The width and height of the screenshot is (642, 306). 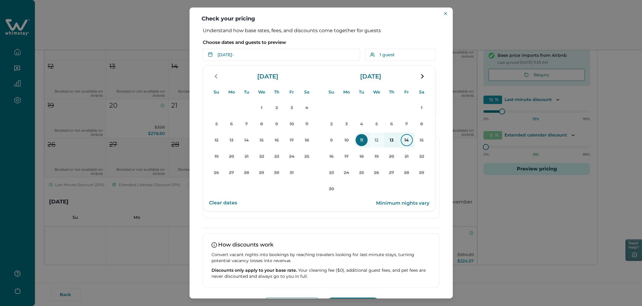 I want to click on p: Mo, so click(x=232, y=92).